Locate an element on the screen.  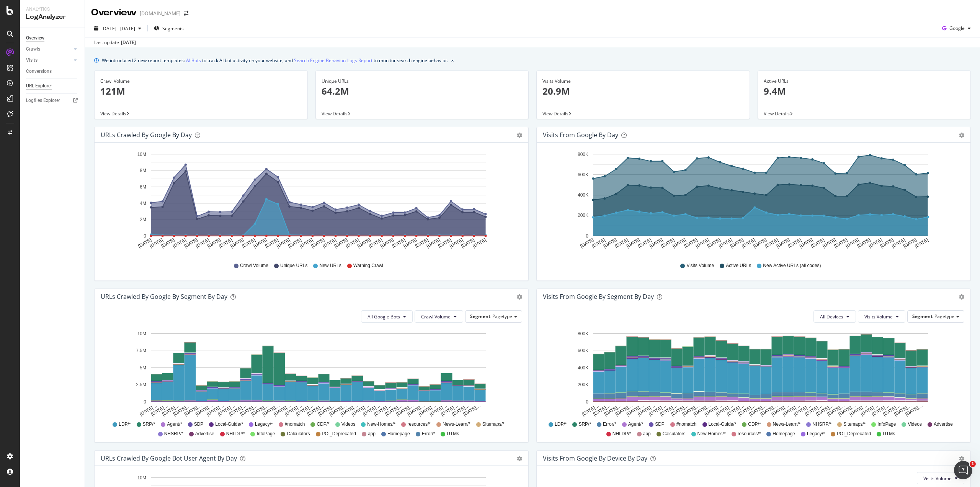
div: Conversions is located at coordinates (39, 72).